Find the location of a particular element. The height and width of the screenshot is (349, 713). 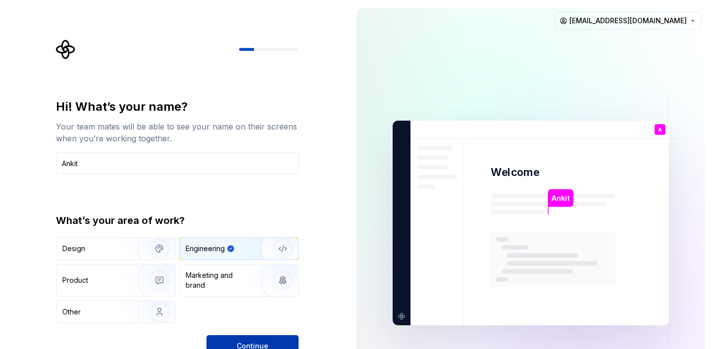

div: Marketing and brand is located at coordinates (219, 281).